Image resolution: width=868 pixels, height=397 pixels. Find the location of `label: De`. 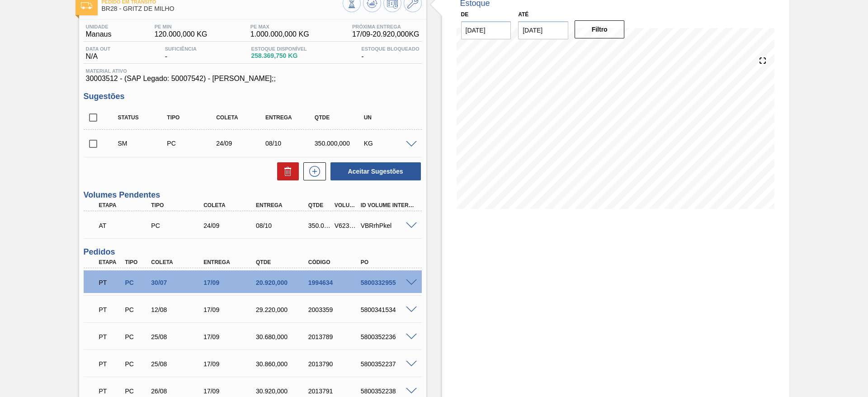

label: De is located at coordinates (465, 14).